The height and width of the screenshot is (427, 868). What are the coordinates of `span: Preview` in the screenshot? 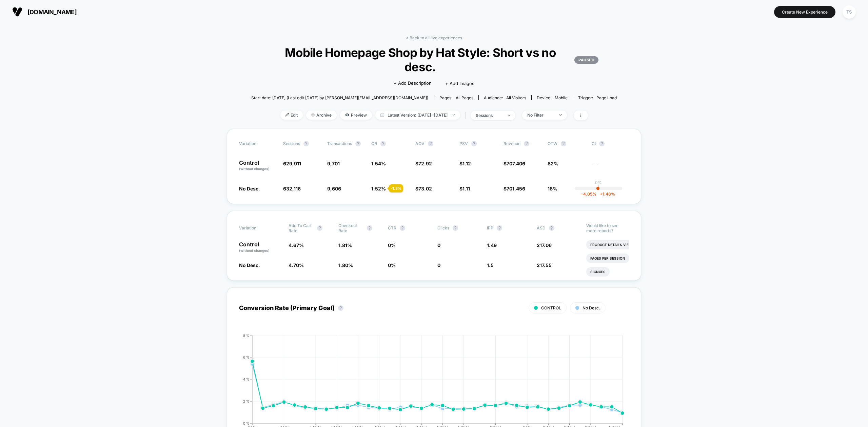 It's located at (356, 115).